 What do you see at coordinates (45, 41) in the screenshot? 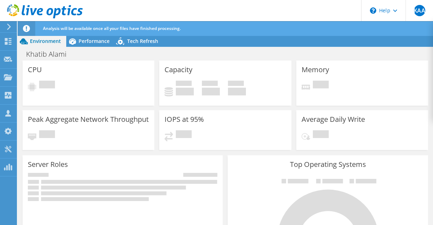
I see `span: Environment` at bounding box center [45, 41].